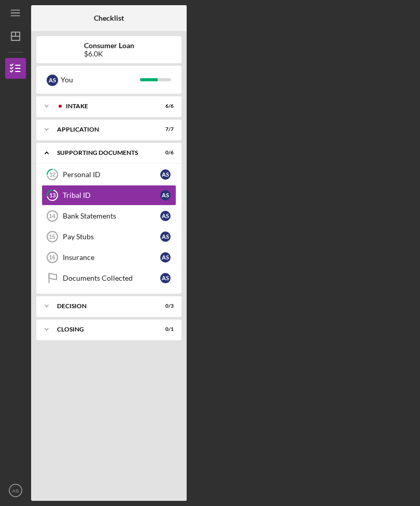 The width and height of the screenshot is (420, 506). I want to click on div: Application, so click(102, 129).